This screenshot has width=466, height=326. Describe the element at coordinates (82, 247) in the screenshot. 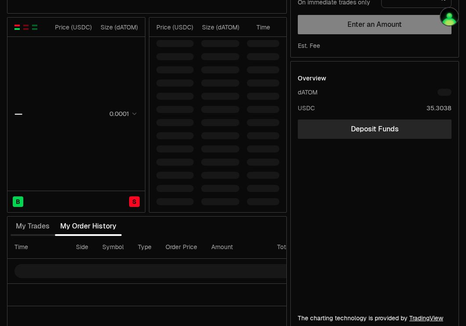

I see `th: Side` at that location.